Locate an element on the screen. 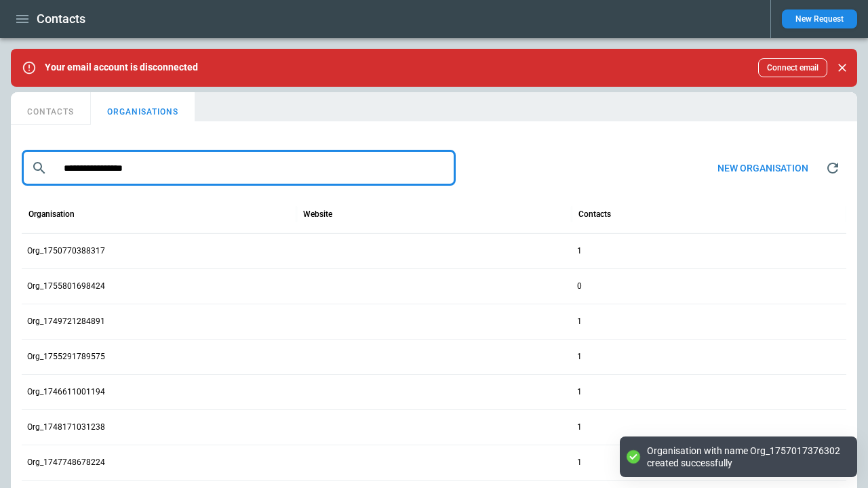  p: Org_1746611001194 is located at coordinates (66, 392).